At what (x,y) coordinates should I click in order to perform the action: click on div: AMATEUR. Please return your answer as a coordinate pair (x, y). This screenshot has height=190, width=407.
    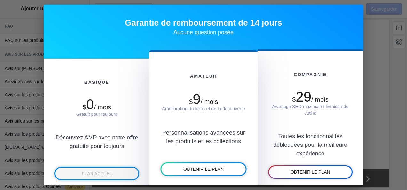
    Looking at the image, I should click on (204, 76).